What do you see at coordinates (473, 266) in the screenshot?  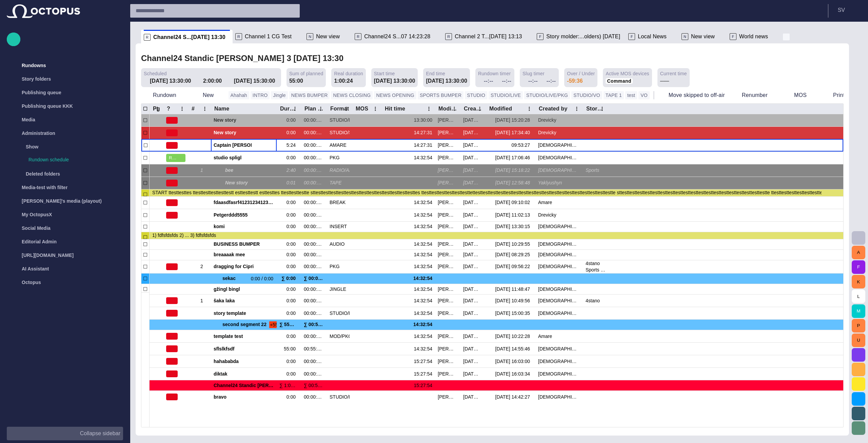 I see `div: 20/08 09:52:52` at bounding box center [473, 266].